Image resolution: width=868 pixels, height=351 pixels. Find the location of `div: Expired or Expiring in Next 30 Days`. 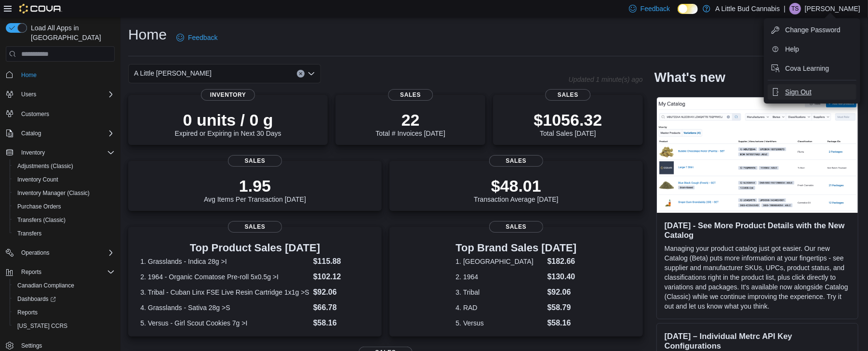

div: Expired or Expiring in Next 30 Days is located at coordinates (228, 124).